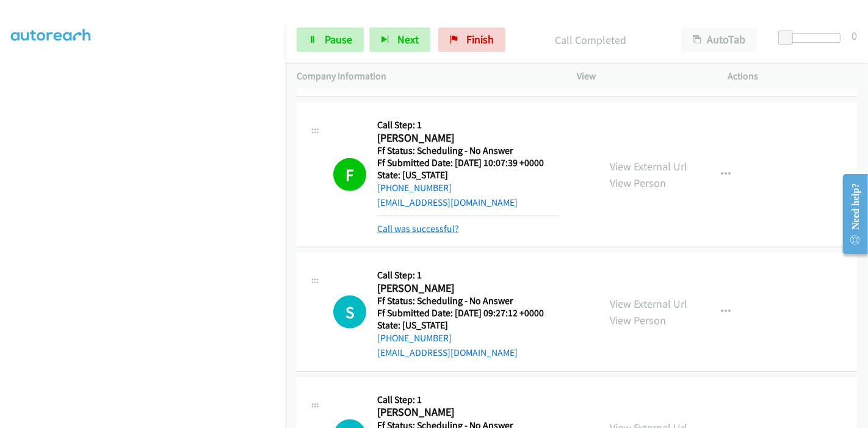 This screenshot has height=428, width=868. Describe the element at coordinates (418, 228) in the screenshot. I see `a: Call was successful?` at that location.